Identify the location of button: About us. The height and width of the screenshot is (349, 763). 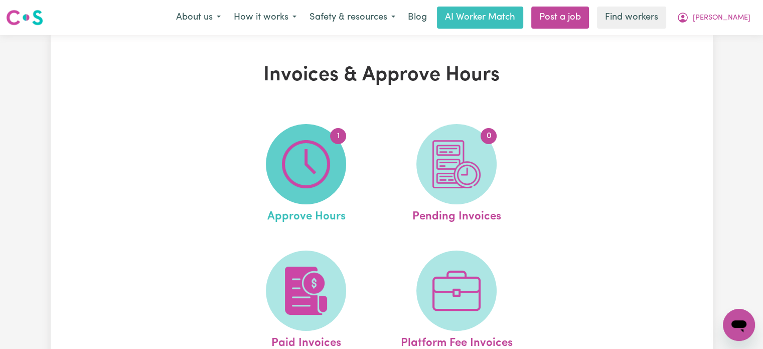
(198, 18).